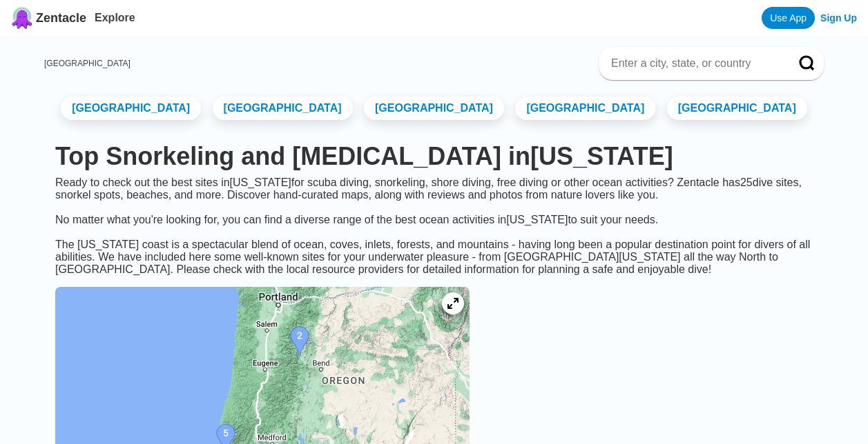 The image size is (868, 444). I want to click on a: Sign Up, so click(838, 18).